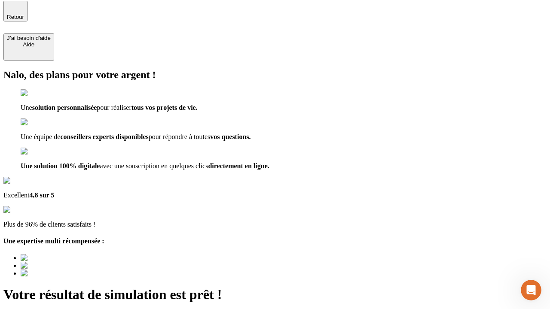 Image resolution: width=550 pixels, height=309 pixels. I want to click on span: tous vos projets de vie., so click(165, 107).